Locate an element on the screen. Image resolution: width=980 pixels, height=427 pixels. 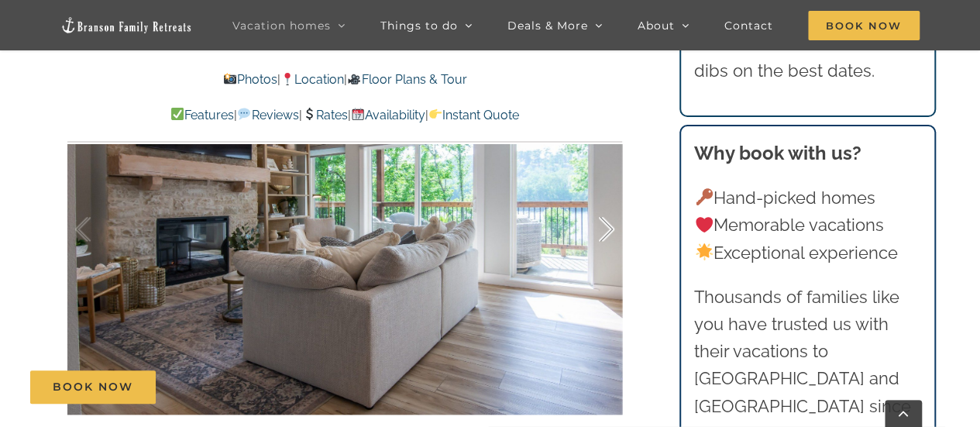
p: Hand-picked homes Memorable vacations Exceptional experience is located at coordinates (807, 225).